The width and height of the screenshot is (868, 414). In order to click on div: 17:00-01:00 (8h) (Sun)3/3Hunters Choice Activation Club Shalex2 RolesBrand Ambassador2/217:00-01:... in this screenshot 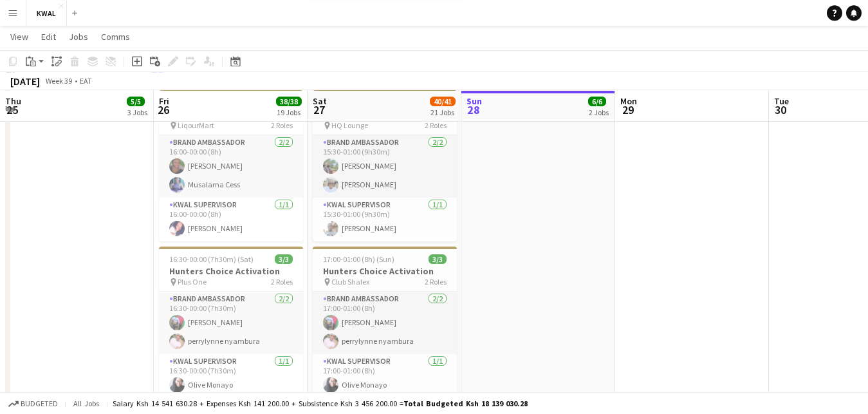, I will do `click(385, 322)`.